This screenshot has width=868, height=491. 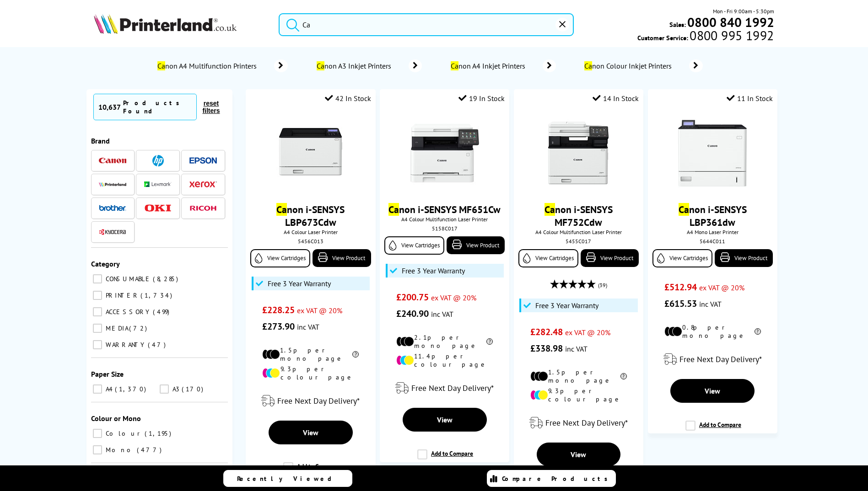 I want to click on span: A4, so click(x=108, y=389).